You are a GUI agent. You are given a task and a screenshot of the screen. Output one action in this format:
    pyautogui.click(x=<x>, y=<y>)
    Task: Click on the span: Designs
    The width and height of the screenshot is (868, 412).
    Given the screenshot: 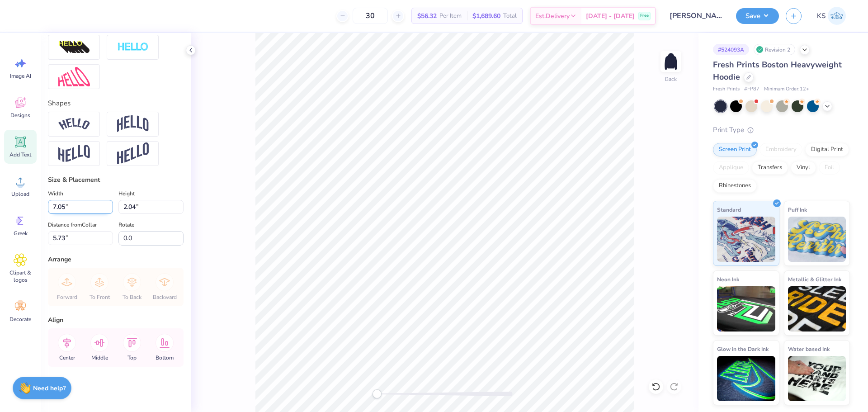 What is the action you would take?
    pyautogui.click(x=20, y=116)
    